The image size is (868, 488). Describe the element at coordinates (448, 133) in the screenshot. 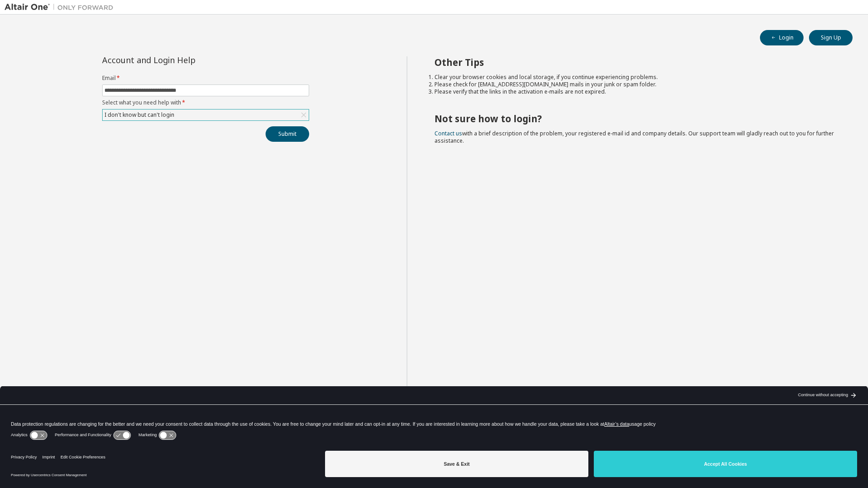

I see `a: Contact us` at that location.